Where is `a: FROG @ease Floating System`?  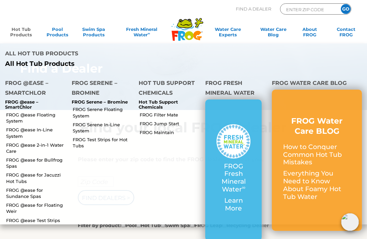
a: FROG @ease Floating System is located at coordinates (36, 118).